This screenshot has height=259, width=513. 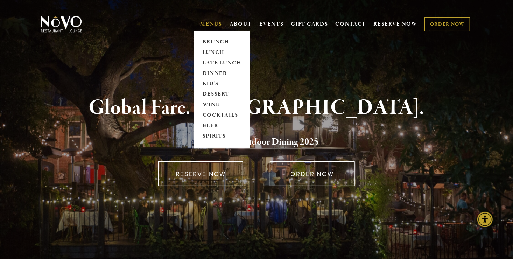 I want to click on a: LATE LUNCH, so click(x=222, y=63).